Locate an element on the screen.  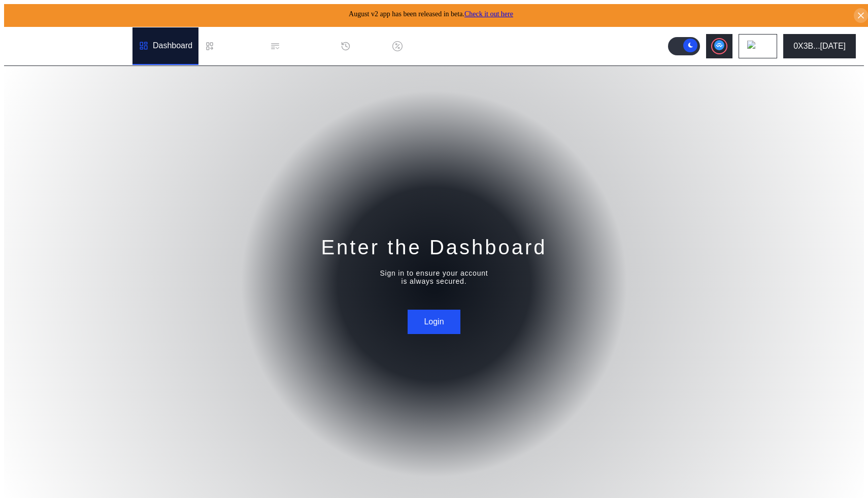
a: Loan Book is located at coordinates (231, 46).